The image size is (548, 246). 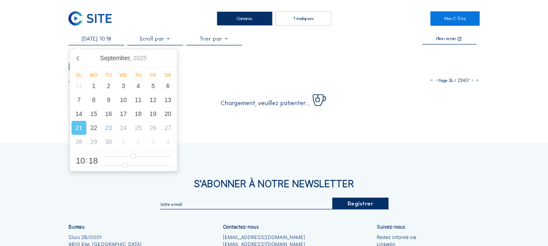 What do you see at coordinates (168, 128) in the screenshot?
I see `div: 27` at bounding box center [168, 128].